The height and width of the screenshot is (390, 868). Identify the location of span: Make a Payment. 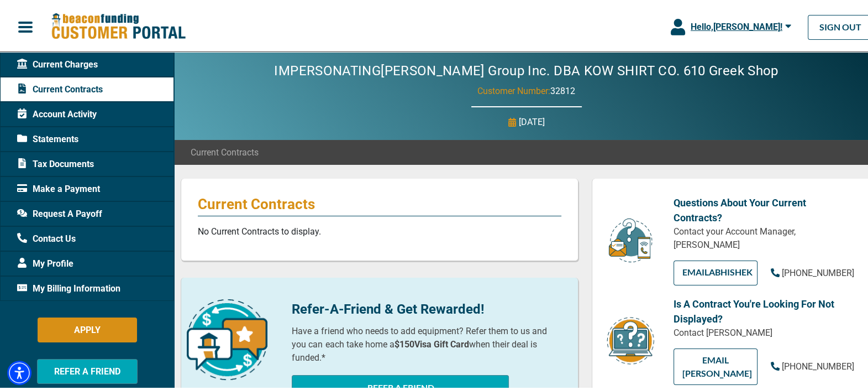
(59, 187).